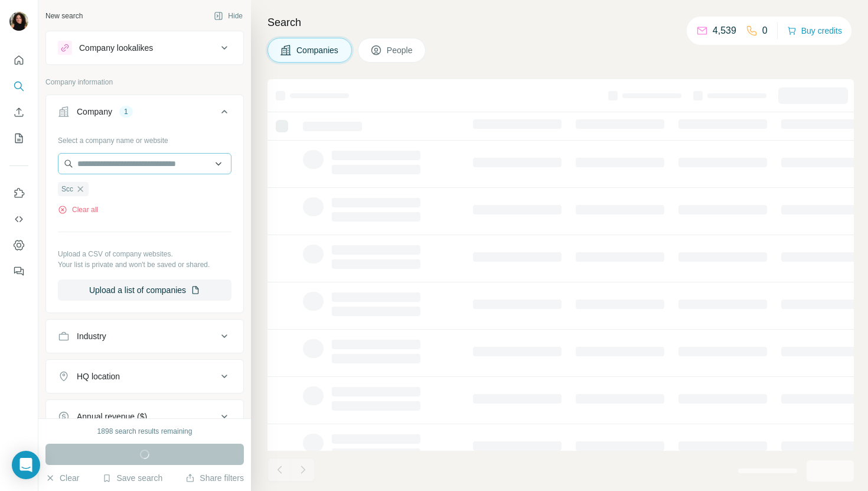 This screenshot has height=491, width=868. Describe the element at coordinates (560, 22) in the screenshot. I see `h4: Search` at that location.